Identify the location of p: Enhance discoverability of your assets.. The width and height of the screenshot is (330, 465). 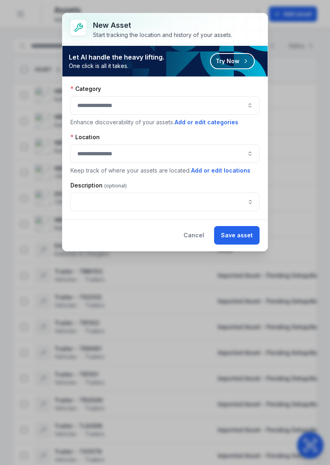
(165, 122).